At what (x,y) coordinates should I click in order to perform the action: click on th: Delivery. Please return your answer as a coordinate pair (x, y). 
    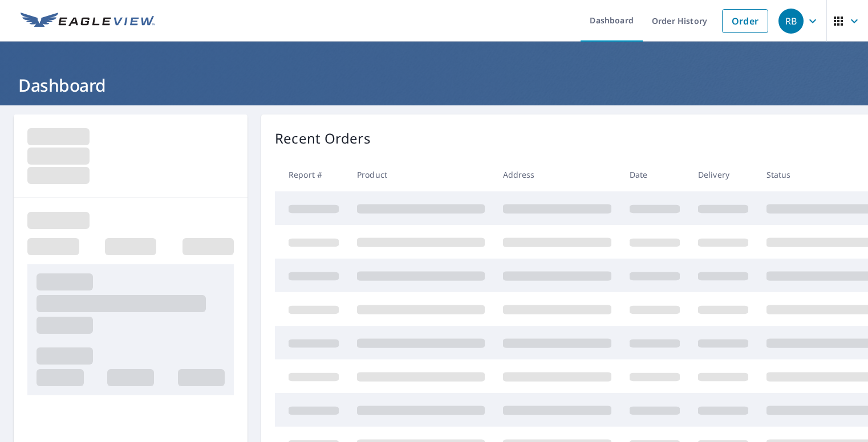
    Looking at the image, I should click on (723, 174).